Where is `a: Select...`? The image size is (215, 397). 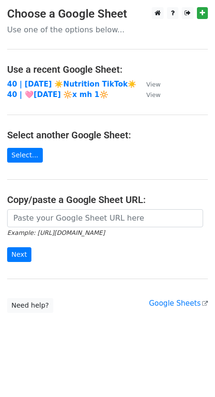
a: Select... is located at coordinates (25, 155).